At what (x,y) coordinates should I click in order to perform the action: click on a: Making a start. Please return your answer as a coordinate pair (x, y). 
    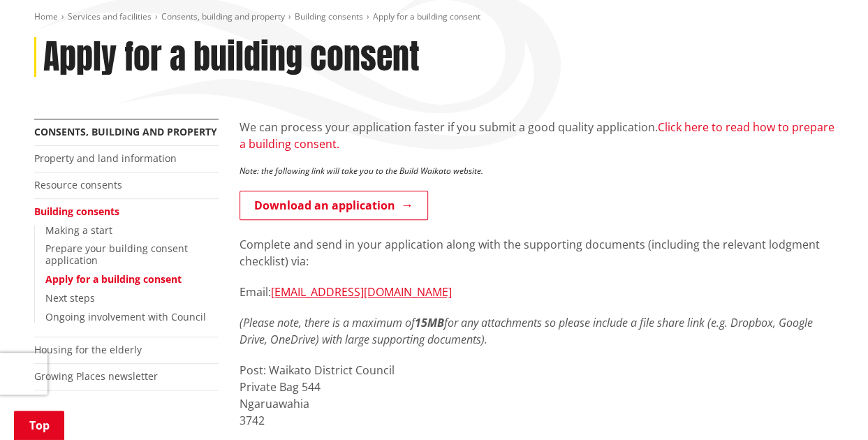
    Looking at the image, I should click on (79, 230).